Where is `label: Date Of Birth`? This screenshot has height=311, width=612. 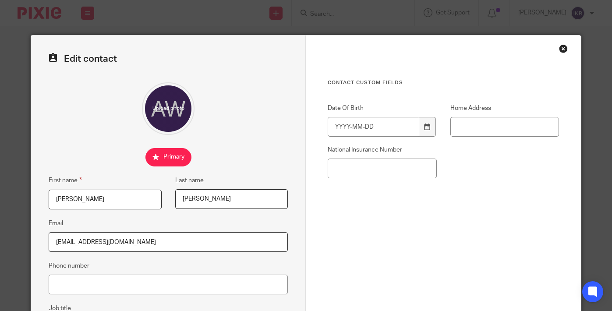
label: Date Of Birth is located at coordinates (382, 108).